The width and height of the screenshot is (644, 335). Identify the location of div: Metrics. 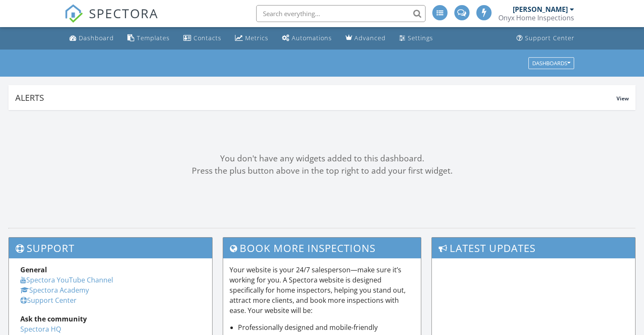
(257, 38).